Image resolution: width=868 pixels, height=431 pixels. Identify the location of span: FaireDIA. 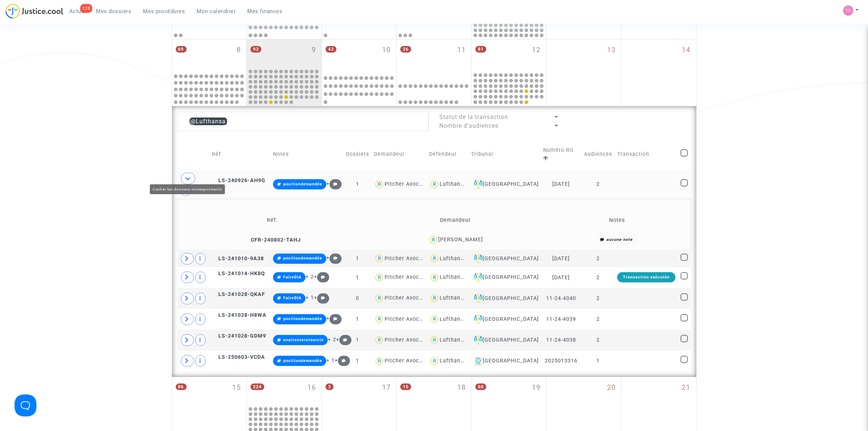
(292, 277).